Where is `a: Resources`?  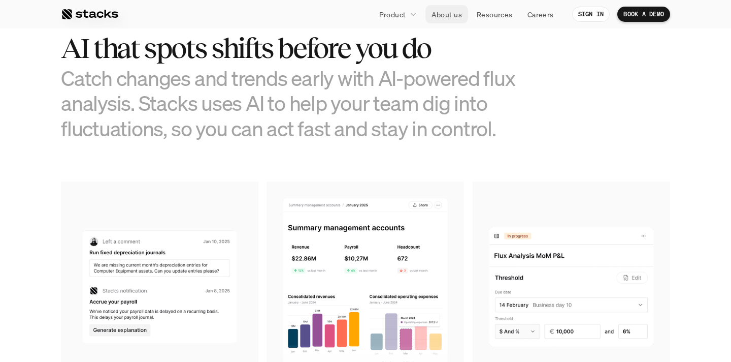
a: Resources is located at coordinates (495, 14).